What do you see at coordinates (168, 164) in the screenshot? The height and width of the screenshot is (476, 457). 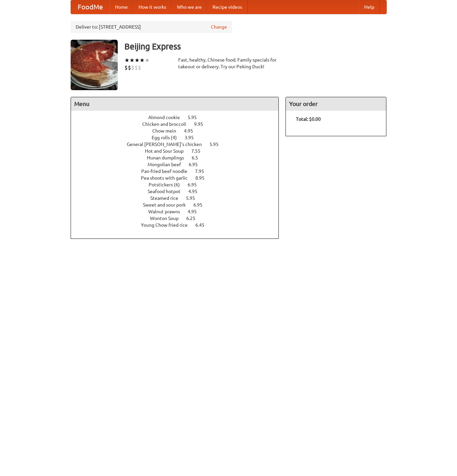 I see `span: Mongolian beef` at bounding box center [168, 164].